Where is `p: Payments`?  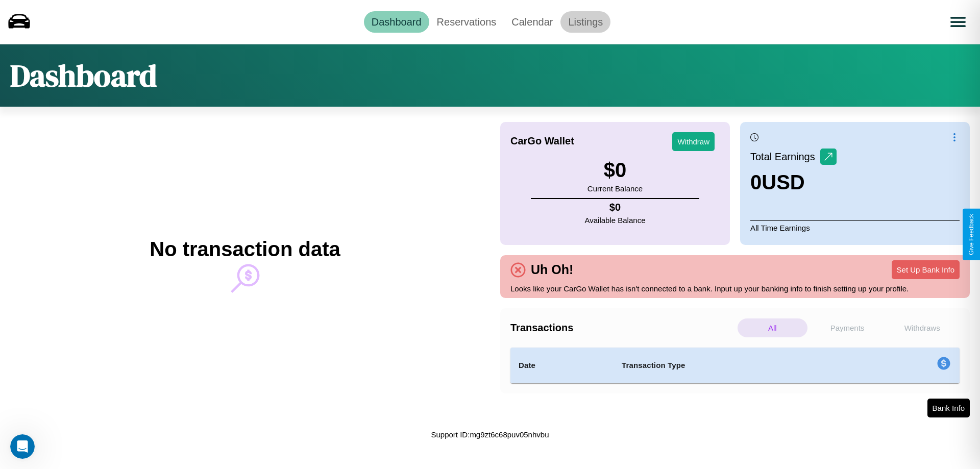 p: Payments is located at coordinates (847, 327).